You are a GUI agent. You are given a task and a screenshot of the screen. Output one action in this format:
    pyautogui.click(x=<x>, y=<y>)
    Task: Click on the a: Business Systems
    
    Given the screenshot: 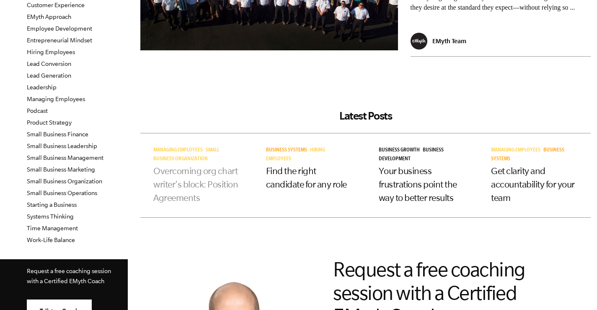 What is the action you would take?
    pyautogui.click(x=288, y=150)
    